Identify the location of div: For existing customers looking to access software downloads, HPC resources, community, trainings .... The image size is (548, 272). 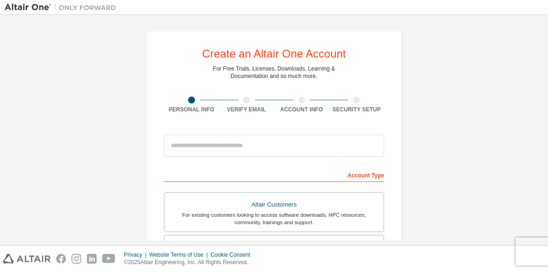
(274, 219).